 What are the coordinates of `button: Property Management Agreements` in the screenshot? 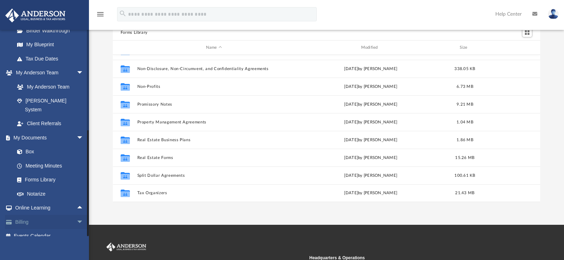 It's located at (214, 122).